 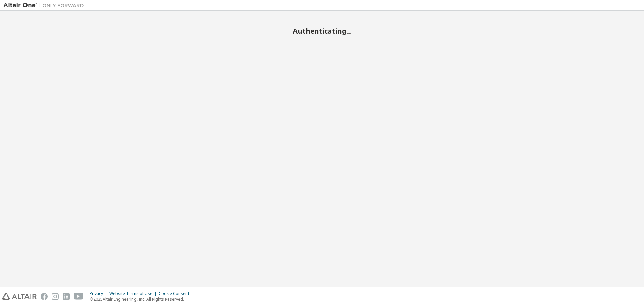 I want to click on img: Altair One, so click(x=45, y=5).